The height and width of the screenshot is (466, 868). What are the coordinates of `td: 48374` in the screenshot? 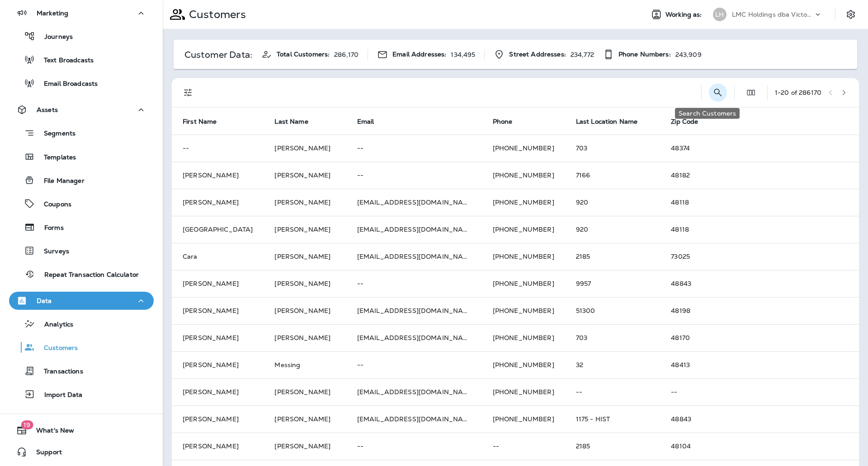 It's located at (759, 148).